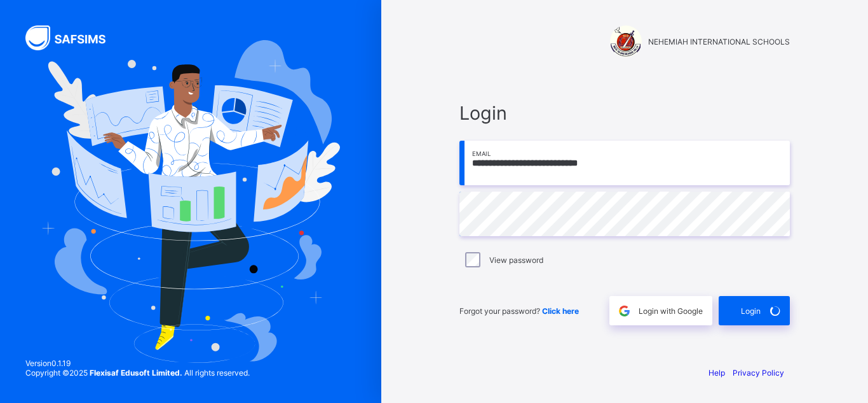  Describe the element at coordinates (717, 372) in the screenshot. I see `a: Help` at that location.